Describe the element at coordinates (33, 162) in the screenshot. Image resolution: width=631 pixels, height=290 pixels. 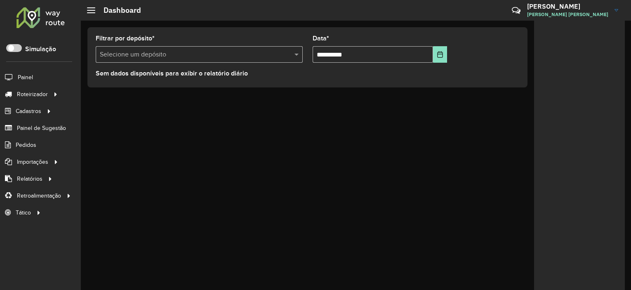
I see `span: Importações` at that location.